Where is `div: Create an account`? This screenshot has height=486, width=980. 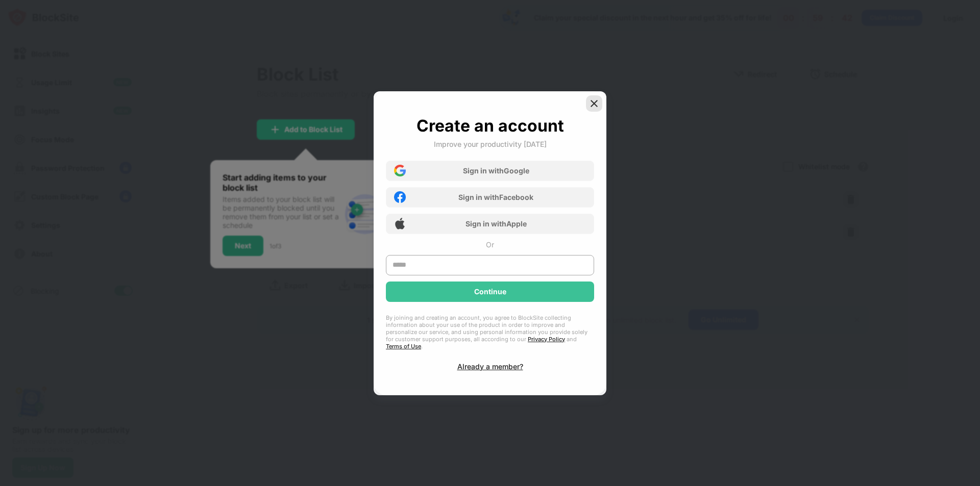 div: Create an account is located at coordinates (490, 126).